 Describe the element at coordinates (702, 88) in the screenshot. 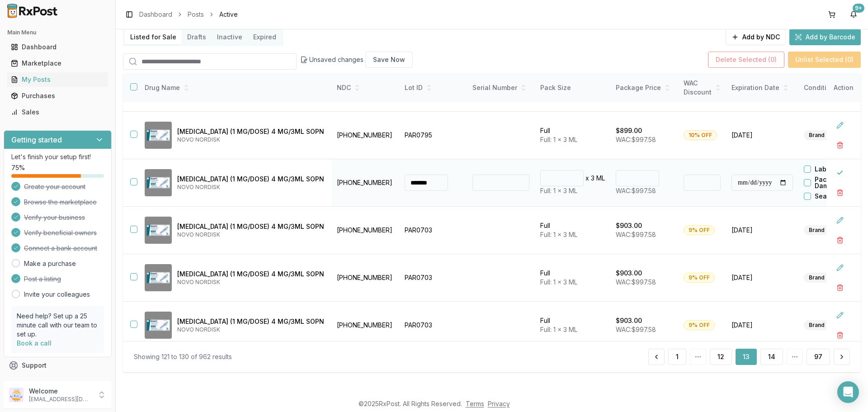

I see `div: WAC Discount` at that location.